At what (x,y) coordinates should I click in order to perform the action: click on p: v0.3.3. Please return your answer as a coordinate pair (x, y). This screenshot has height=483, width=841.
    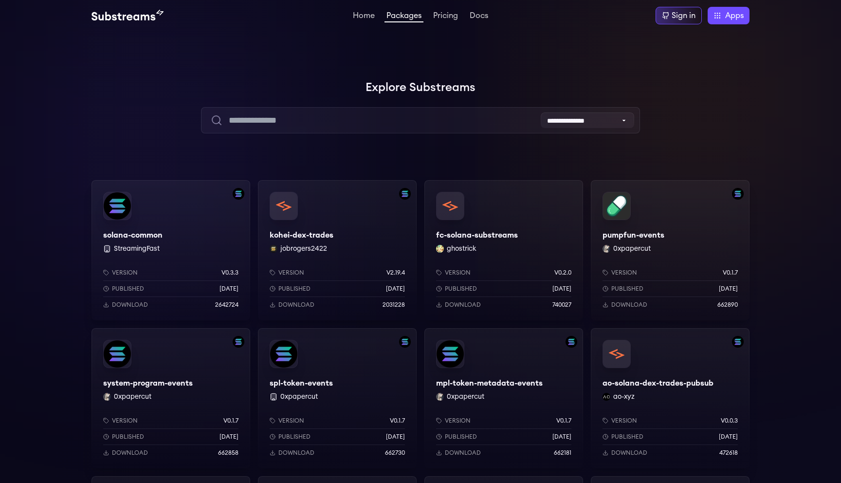
    Looking at the image, I should click on (230, 272).